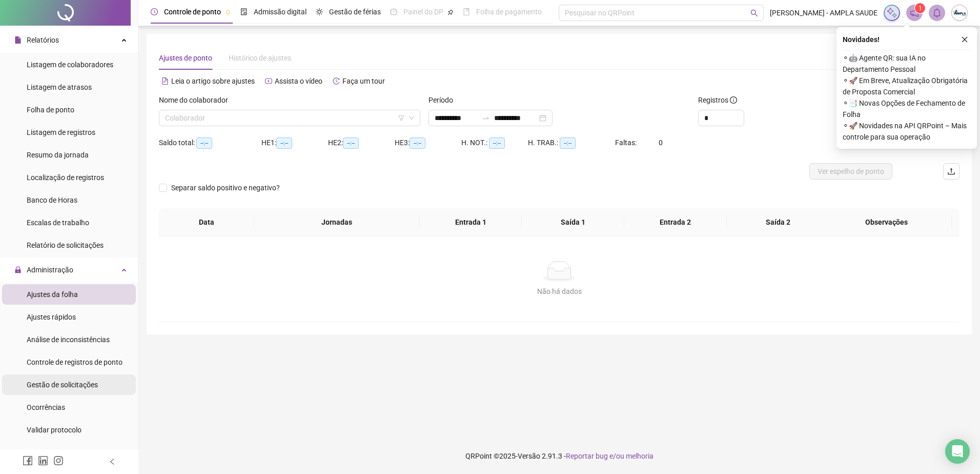 The height and width of the screenshot is (474, 980). I want to click on span: Versão, so click(529, 456).